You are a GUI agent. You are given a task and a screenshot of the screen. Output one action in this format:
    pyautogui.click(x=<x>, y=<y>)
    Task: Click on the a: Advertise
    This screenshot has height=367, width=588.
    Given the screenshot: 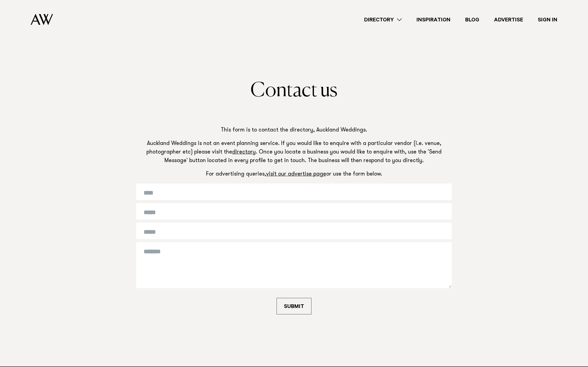 What is the action you would take?
    pyautogui.click(x=508, y=20)
    